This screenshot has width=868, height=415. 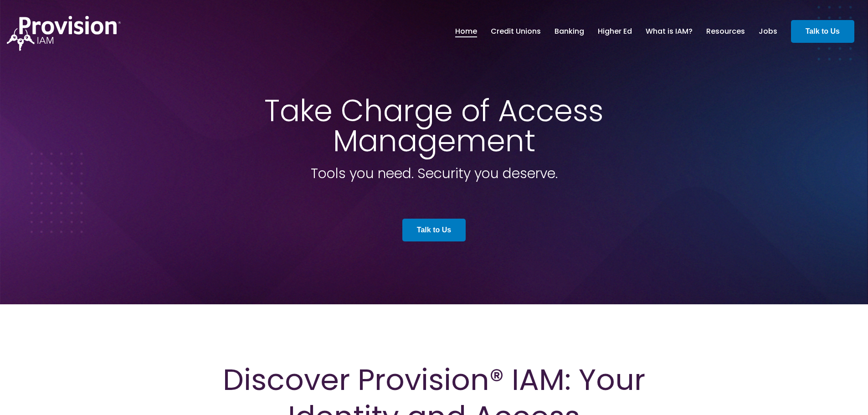 I want to click on a: Higher Ed, so click(x=615, y=31).